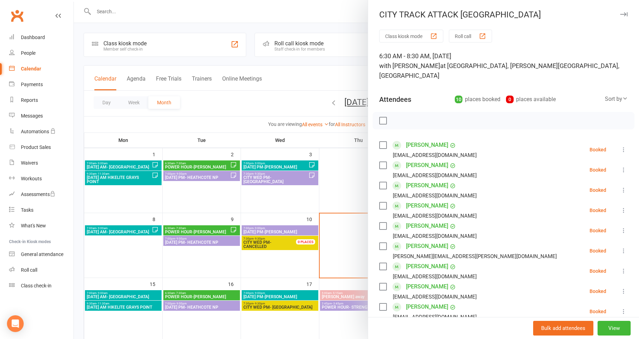 Image resolution: width=639 pixels, height=339 pixels. What do you see at coordinates (31, 178) in the screenshot?
I see `div: Workouts` at bounding box center [31, 178].